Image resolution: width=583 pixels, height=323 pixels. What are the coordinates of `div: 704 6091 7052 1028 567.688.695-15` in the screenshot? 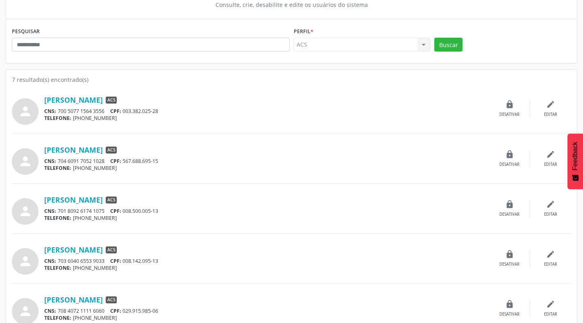 It's located at (267, 161).